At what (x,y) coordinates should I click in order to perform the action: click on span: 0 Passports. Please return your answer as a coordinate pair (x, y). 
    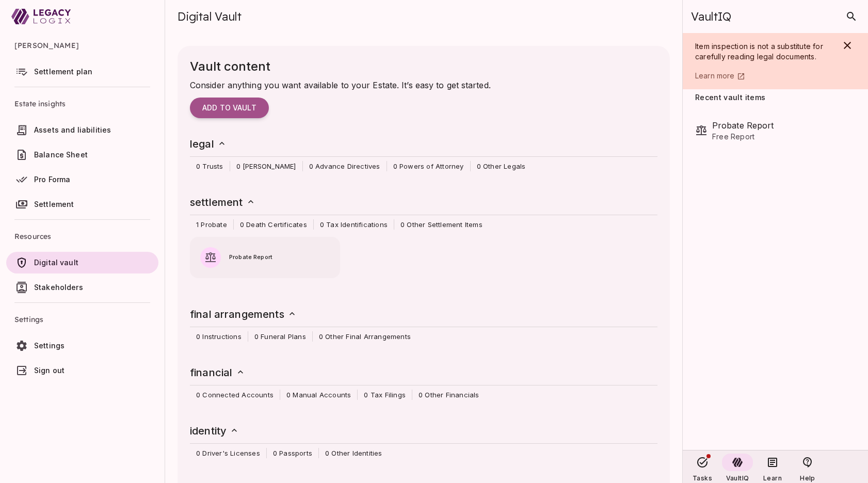
    Looking at the image, I should click on (293, 453).